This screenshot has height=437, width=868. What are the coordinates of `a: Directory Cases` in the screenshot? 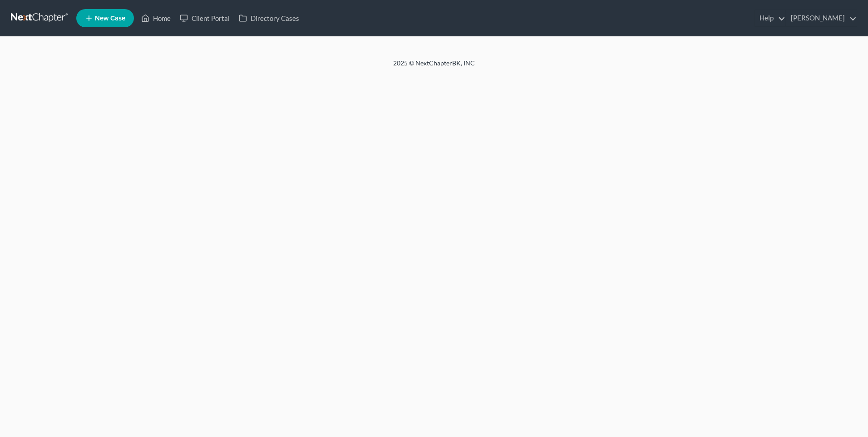 It's located at (269, 18).